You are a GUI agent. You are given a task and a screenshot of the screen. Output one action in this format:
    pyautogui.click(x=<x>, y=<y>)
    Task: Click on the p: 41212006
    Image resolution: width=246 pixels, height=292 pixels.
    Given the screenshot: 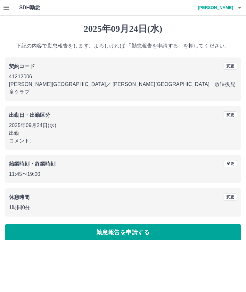 What is the action you would take?
    pyautogui.click(x=123, y=77)
    